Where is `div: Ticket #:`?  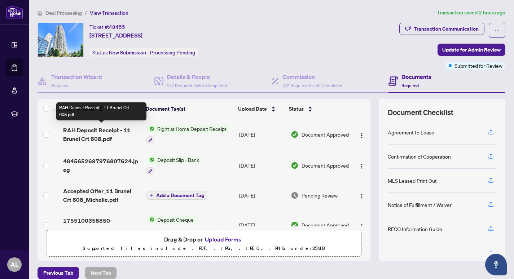
div: Ticket #: is located at coordinates (107, 27).